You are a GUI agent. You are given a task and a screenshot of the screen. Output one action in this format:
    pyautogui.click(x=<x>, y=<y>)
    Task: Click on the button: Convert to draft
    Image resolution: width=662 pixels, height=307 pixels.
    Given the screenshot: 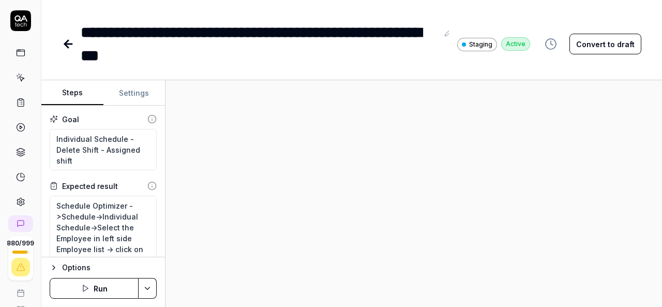 What is the action you would take?
    pyautogui.click(x=605, y=44)
    